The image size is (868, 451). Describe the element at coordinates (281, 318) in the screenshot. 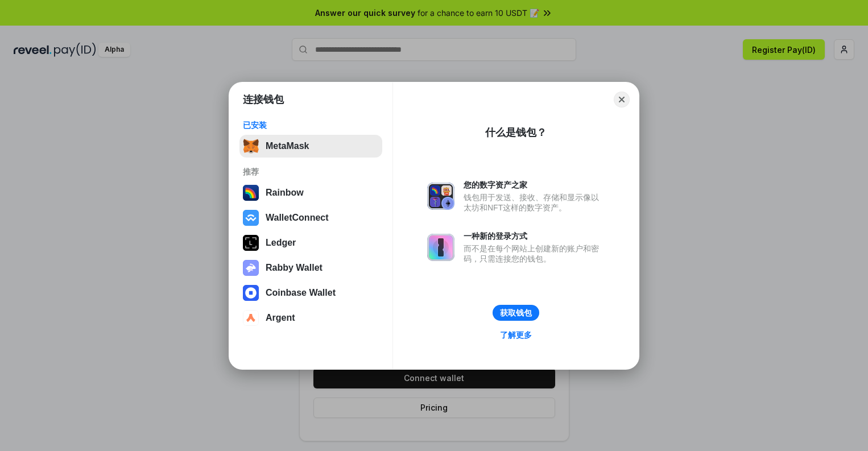

I see `div: Argent` at that location.